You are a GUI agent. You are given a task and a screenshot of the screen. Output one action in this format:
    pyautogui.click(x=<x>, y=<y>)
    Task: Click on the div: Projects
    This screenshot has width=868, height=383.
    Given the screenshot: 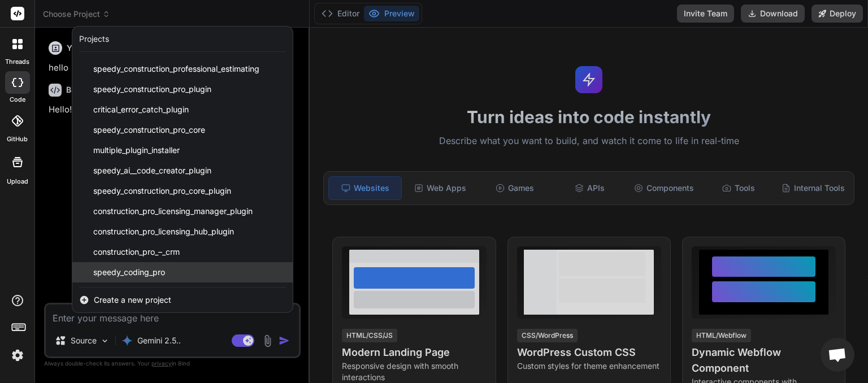 What is the action you would take?
    pyautogui.click(x=94, y=39)
    